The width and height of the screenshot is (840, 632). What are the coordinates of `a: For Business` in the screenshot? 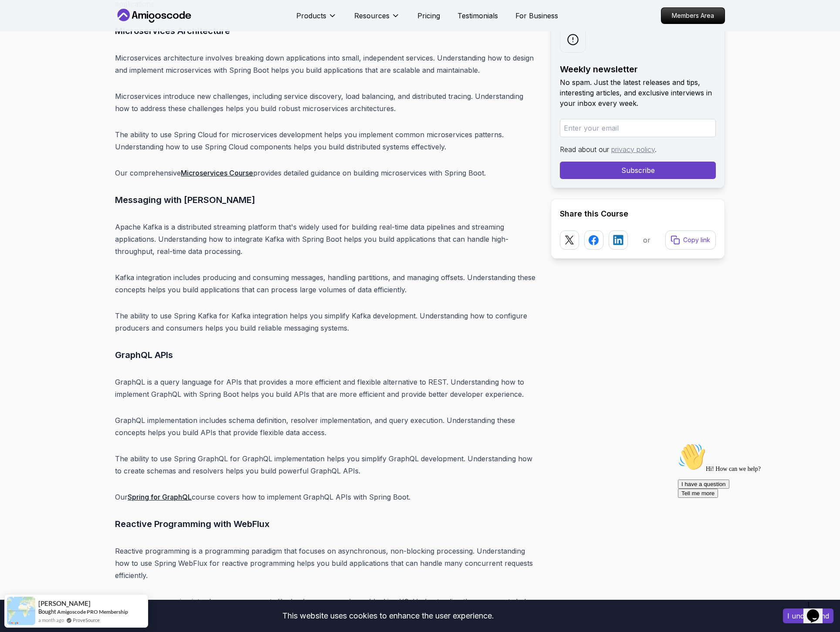 It's located at (537, 16).